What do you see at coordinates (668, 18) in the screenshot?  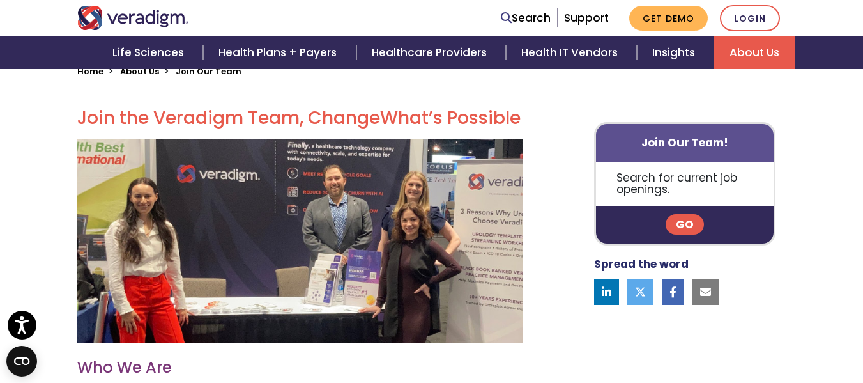 I see `a: Get Demo` at bounding box center [668, 18].